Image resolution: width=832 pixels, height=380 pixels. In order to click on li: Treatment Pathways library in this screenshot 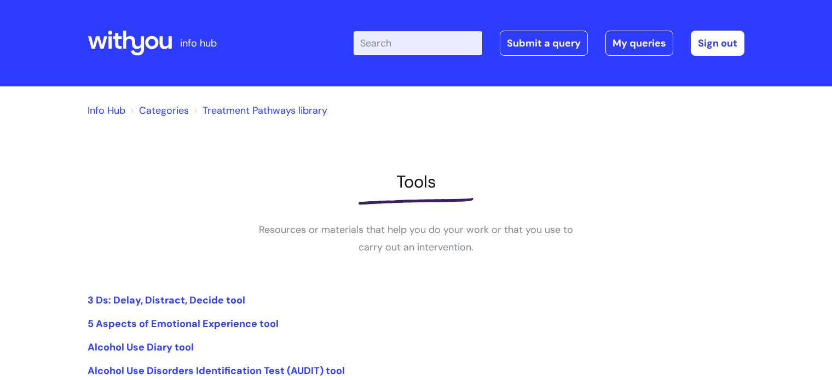, I will do `click(259, 111)`.